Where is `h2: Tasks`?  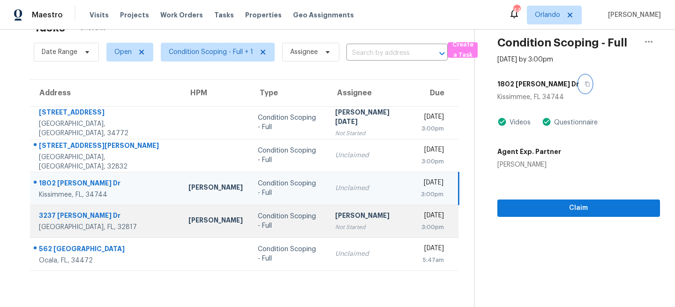
h2: Tasks is located at coordinates (49, 28).